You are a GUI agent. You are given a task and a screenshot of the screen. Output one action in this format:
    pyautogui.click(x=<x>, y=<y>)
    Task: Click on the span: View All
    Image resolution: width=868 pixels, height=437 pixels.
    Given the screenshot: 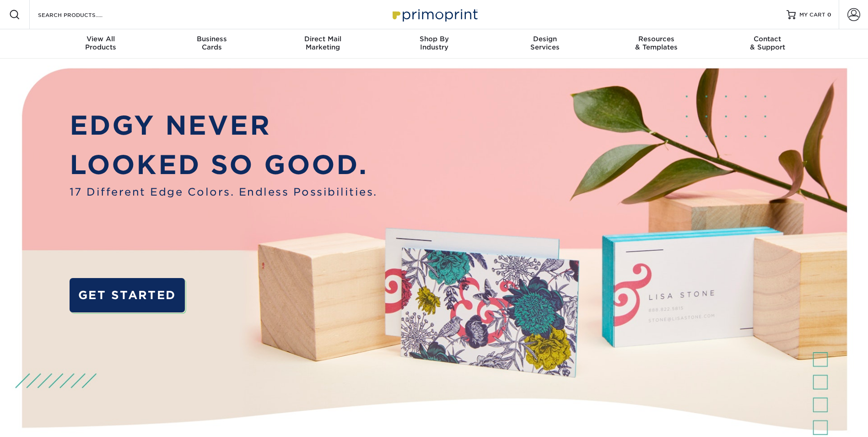 What is the action you would take?
    pyautogui.click(x=101, y=39)
    